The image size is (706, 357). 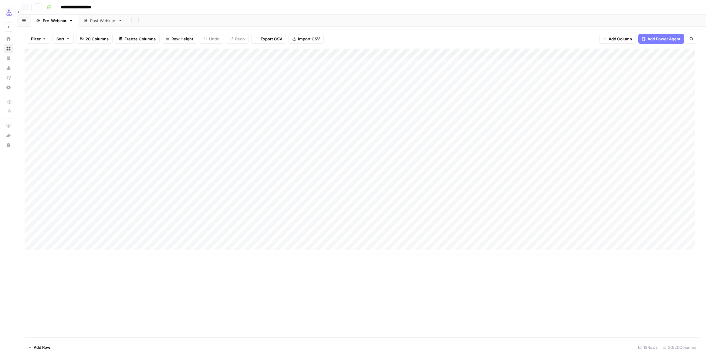 What do you see at coordinates (648, 347) in the screenshot?
I see `div: 18 Rows` at bounding box center [648, 347].